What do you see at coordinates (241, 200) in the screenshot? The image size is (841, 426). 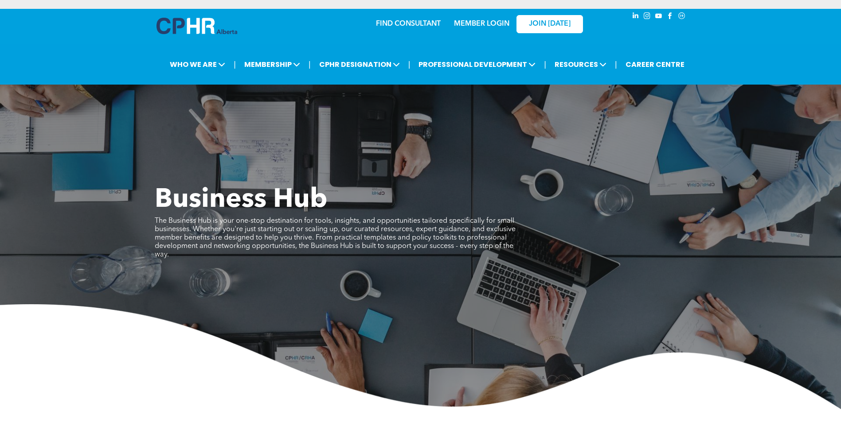 I see `span: Business Hub` at bounding box center [241, 200].